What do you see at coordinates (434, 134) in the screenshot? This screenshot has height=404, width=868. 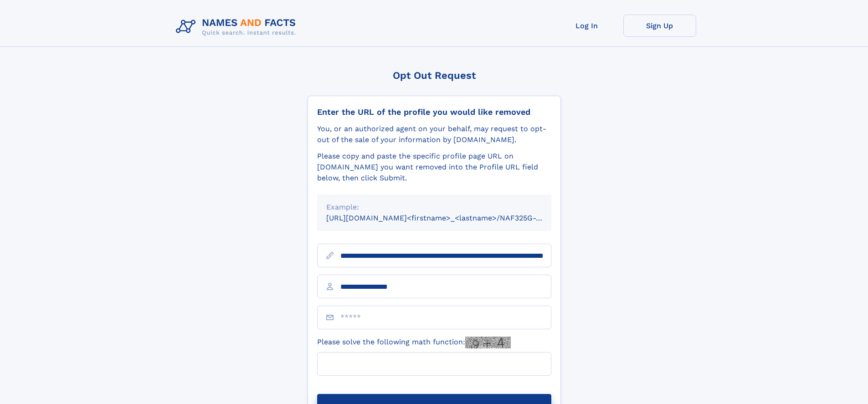 I see `div: You, or an authorized agent on your behalf, may request to opt-out of the sale of your informatio...` at bounding box center [434, 134].